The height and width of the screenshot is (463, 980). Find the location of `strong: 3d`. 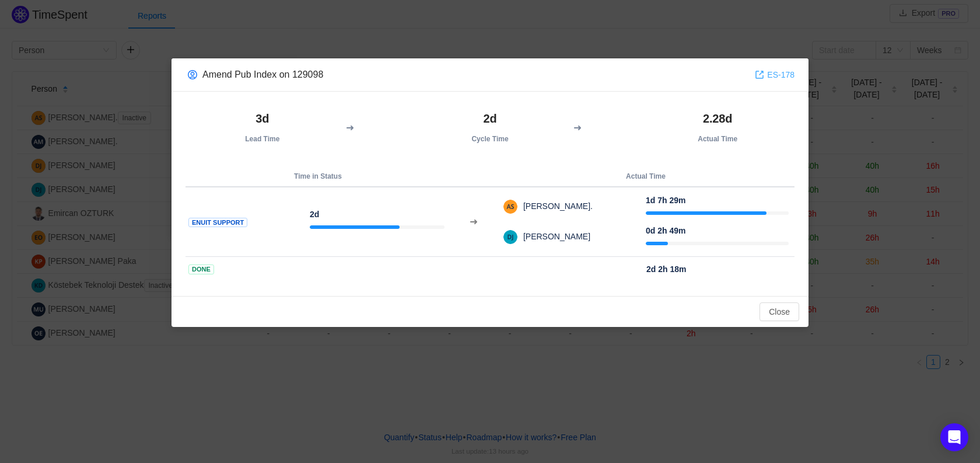

strong: 3d is located at coordinates (262, 119).